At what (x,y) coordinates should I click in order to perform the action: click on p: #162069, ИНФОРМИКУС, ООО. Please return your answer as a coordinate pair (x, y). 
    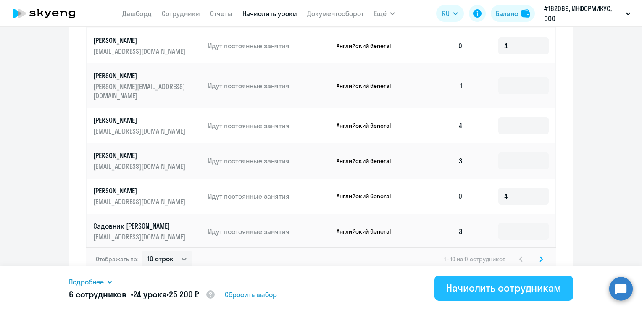
    Looking at the image, I should click on (583, 13).